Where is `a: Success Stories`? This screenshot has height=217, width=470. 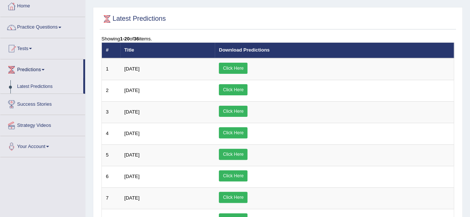 a: Success Stories is located at coordinates (43, 103).